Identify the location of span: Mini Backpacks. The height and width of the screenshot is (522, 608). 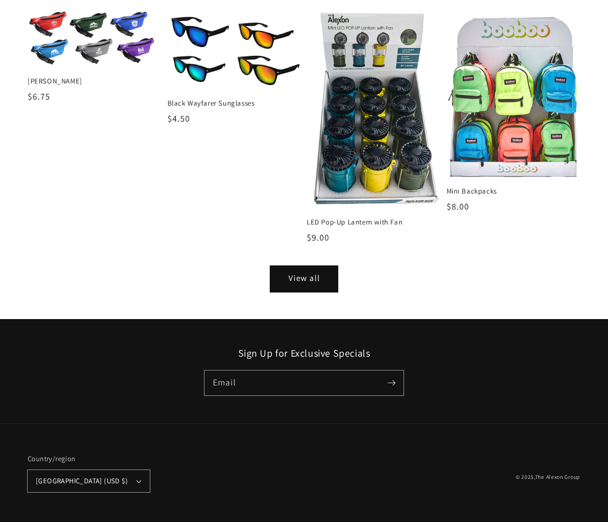
(514, 191).